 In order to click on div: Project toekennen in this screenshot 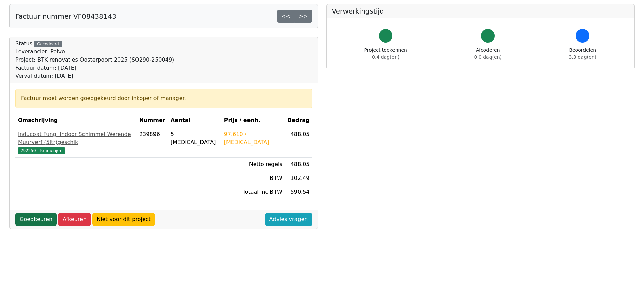, I will do `click(386, 54)`.